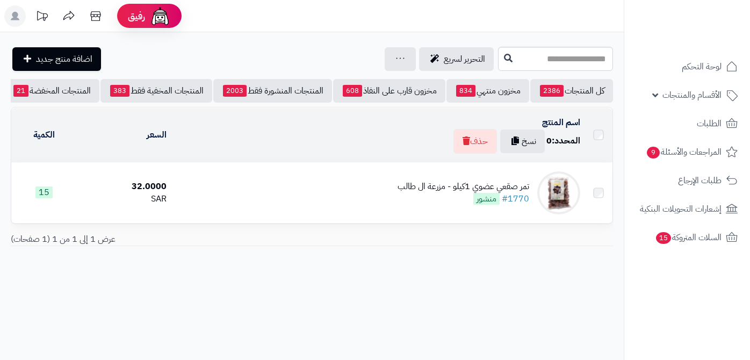 This screenshot has height=360, width=750. What do you see at coordinates (488, 91) in the screenshot?
I see `a: مخزون منتهي834` at bounding box center [488, 91].